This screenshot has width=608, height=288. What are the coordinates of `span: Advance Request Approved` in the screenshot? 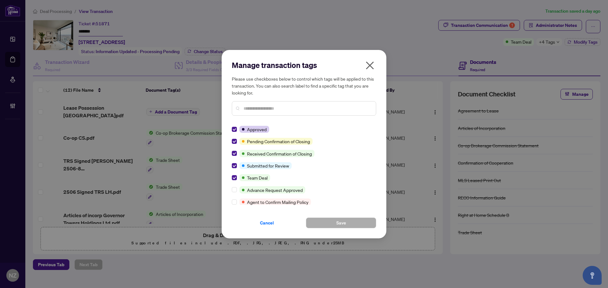 It's located at (275, 190).